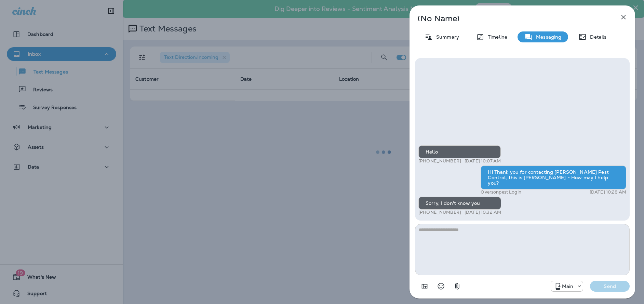 The height and width of the screenshot is (304, 644). What do you see at coordinates (446, 37) in the screenshot?
I see `p: Summary` at bounding box center [446, 37].